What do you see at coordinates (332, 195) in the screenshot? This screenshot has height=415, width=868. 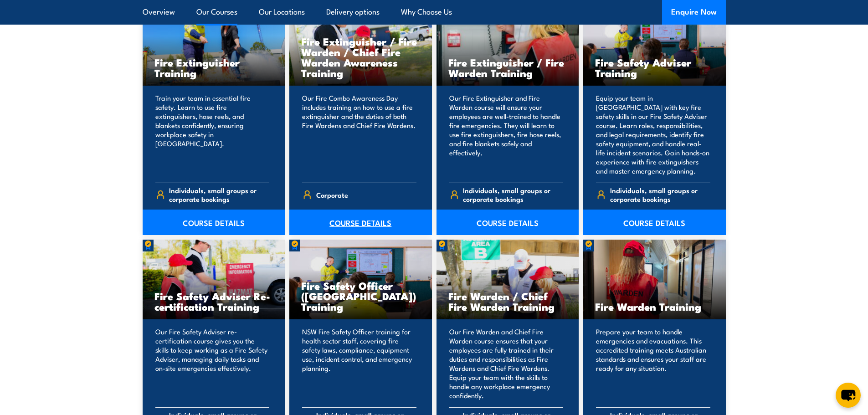 I see `span: Corporate` at bounding box center [332, 195].